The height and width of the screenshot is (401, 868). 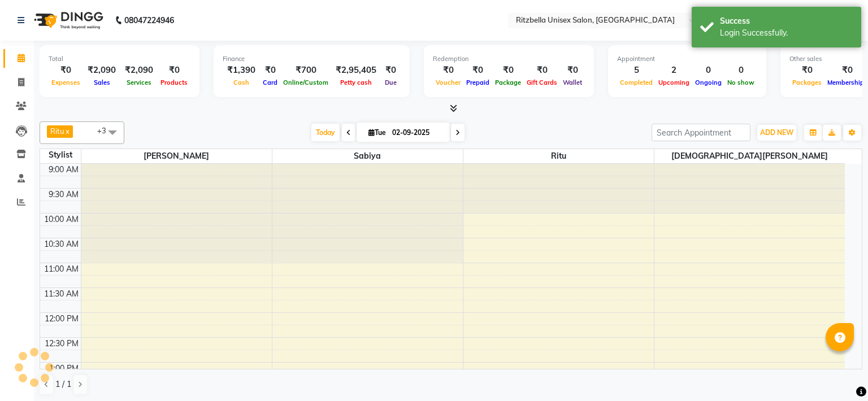 I want to click on span: Upcoming, so click(x=673, y=82).